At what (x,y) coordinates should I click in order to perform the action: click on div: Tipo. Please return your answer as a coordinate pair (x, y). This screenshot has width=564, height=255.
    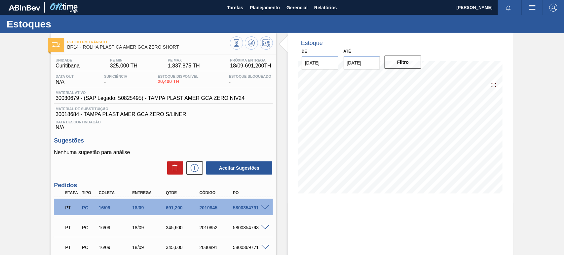
    Looking at the image, I should click on (89, 193).